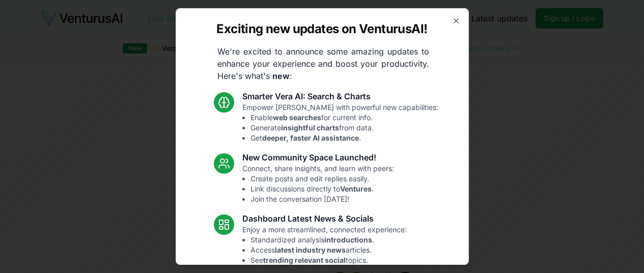 The width and height of the screenshot is (644, 273). I want to click on strong: web searches, so click(297, 117).